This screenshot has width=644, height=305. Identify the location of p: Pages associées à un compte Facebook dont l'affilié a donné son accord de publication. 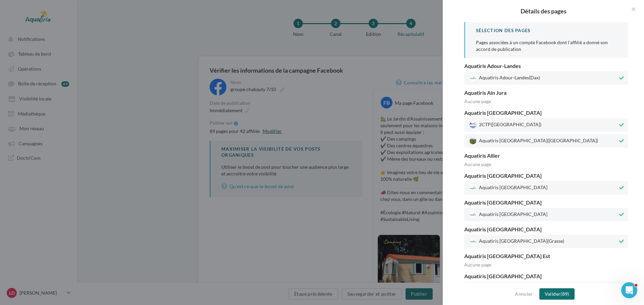
(546, 46).